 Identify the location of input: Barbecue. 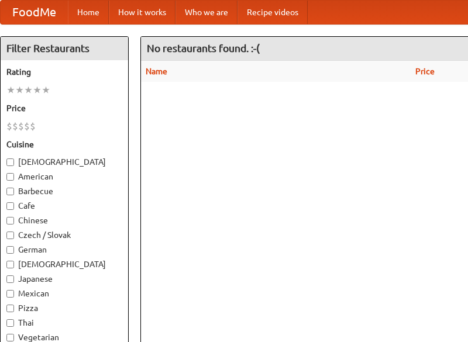
(10, 191).